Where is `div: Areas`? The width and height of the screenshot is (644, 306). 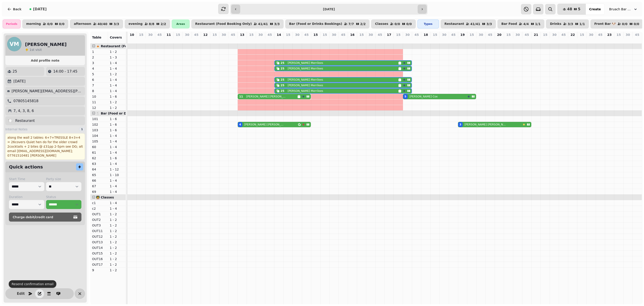
div: Areas is located at coordinates (181, 24).